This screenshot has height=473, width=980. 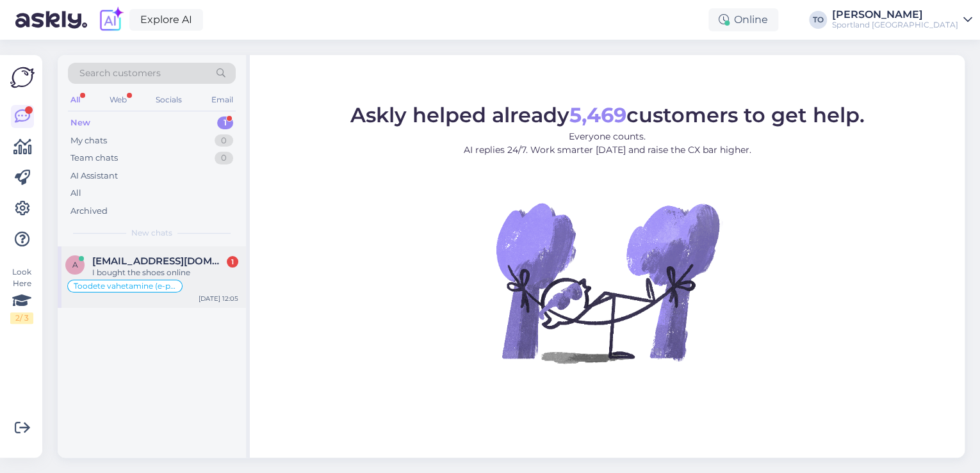 What do you see at coordinates (222, 100) in the screenshot?
I see `div: Email` at bounding box center [222, 100].